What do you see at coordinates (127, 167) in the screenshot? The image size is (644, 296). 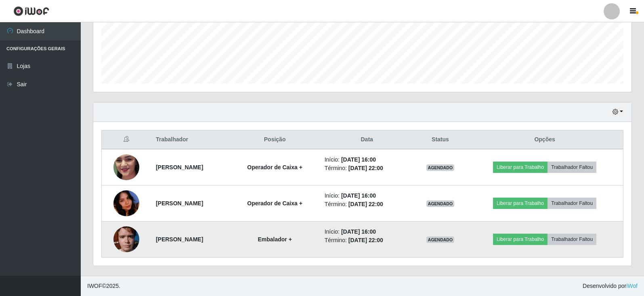 I see `img: 1754158372592.jpeg` at bounding box center [127, 167].